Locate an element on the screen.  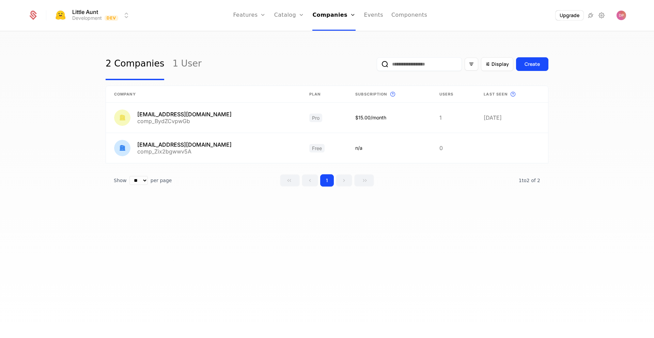
span: Little Aunt is located at coordinates (85, 12).